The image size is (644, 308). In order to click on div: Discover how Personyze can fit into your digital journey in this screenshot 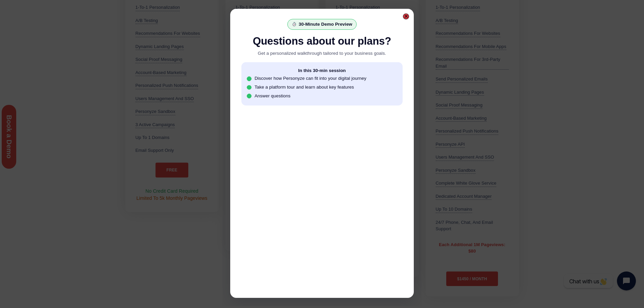, I will do `click(311, 78)`.